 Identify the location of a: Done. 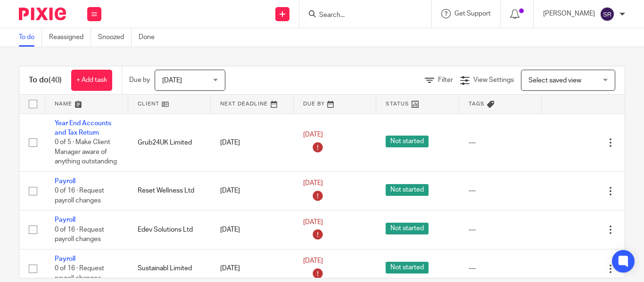
(150, 37).